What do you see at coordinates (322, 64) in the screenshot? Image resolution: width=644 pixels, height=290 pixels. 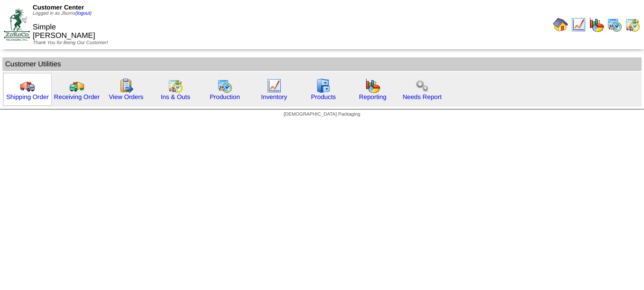 I see `td: Customer Utilities` at bounding box center [322, 64].